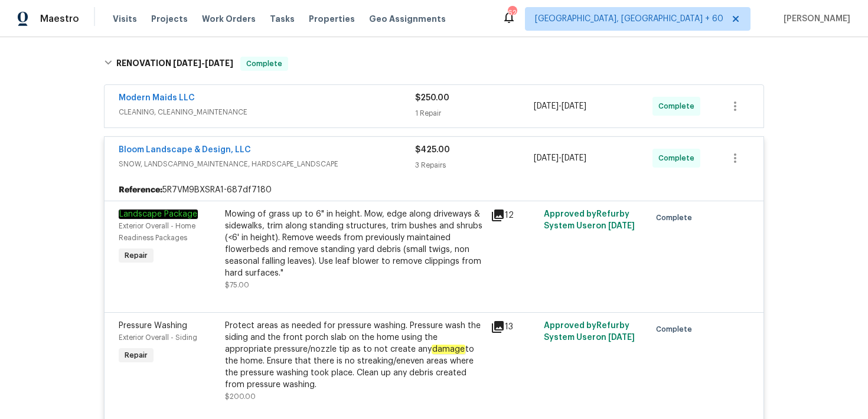 The image size is (868, 419). Describe the element at coordinates (141, 190) in the screenshot. I see `b: Reference:` at that location.